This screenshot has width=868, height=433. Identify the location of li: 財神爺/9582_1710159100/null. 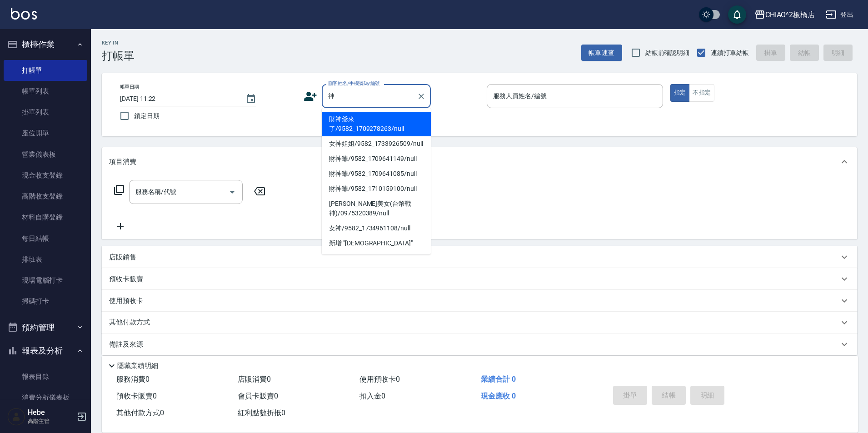
(376, 188).